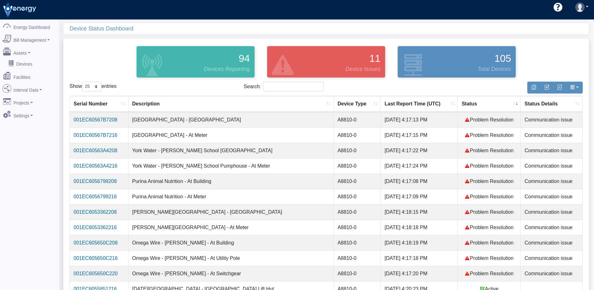  What do you see at coordinates (99, 104) in the screenshot?
I see `th: Serial Number: activate to sort column ascending` at bounding box center [99, 104].